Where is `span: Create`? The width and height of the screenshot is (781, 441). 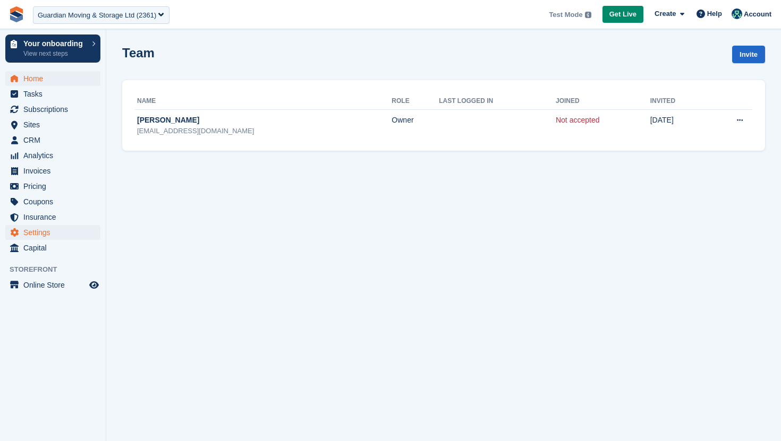
span: Create is located at coordinates (665, 14).